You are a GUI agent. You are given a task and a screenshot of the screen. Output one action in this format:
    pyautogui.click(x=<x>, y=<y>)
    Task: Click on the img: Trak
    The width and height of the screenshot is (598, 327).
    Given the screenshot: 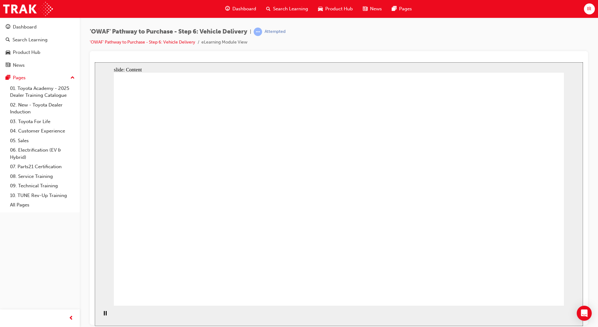 What is the action you would take?
    pyautogui.click(x=28, y=9)
    